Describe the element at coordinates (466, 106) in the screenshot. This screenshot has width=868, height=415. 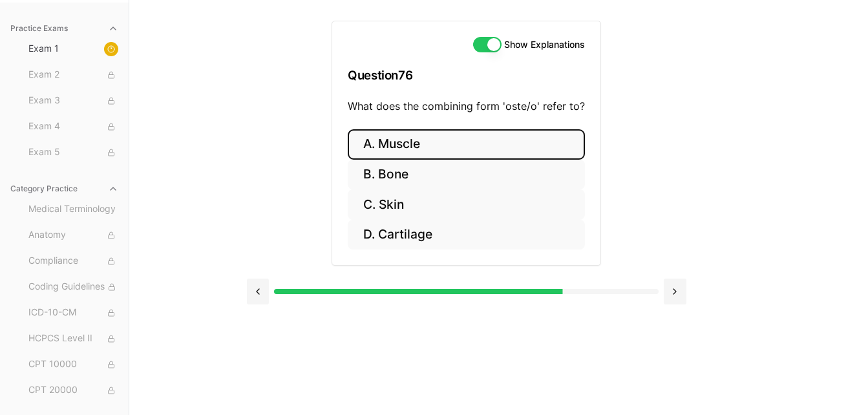
I see `p: What does the combining form 'oste/o' refer to?` at that location.